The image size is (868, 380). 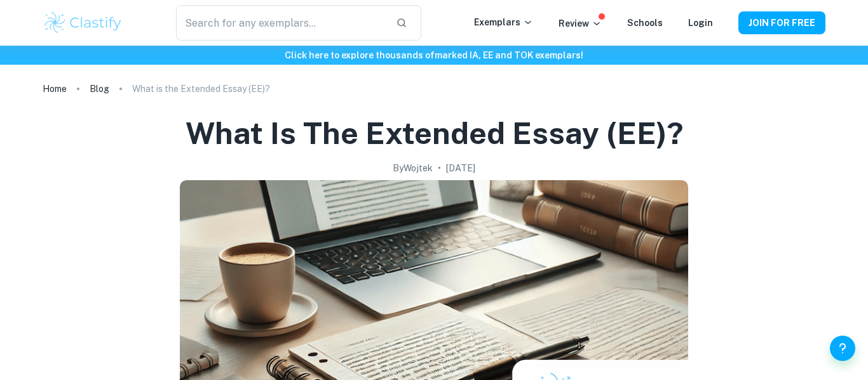 What do you see at coordinates (782, 23) in the screenshot?
I see `a: JOIN FOR FREE` at bounding box center [782, 23].